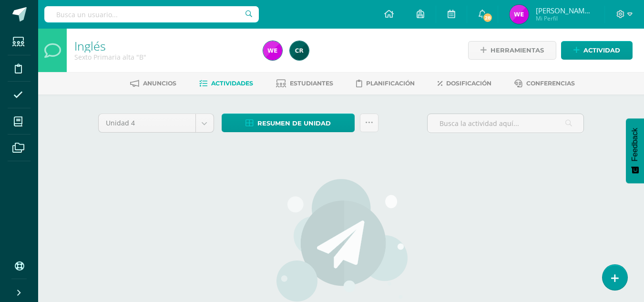 The height and width of the screenshot is (302, 644). What do you see at coordinates (152, 14) in the screenshot?
I see `input: Busca un usuario...` at bounding box center [152, 14].